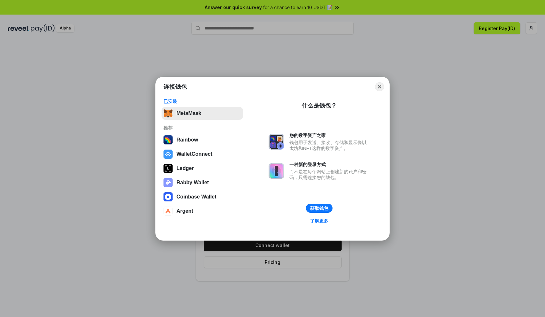 Image resolution: width=545 pixels, height=317 pixels. What do you see at coordinates (202, 102) in the screenshot?
I see `div: 已安装` at bounding box center [202, 102].